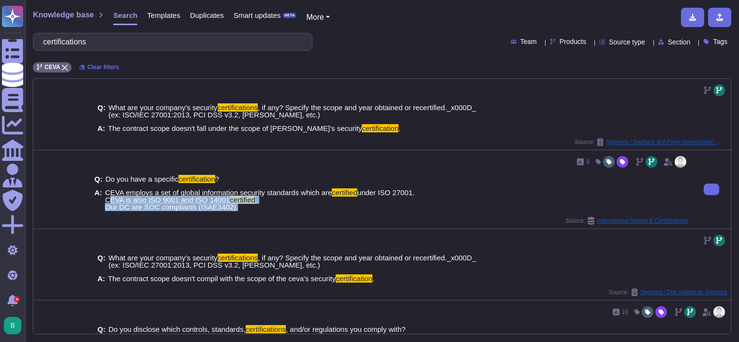  Describe the element at coordinates (572, 42) in the screenshot. I see `span: Products` at that location.